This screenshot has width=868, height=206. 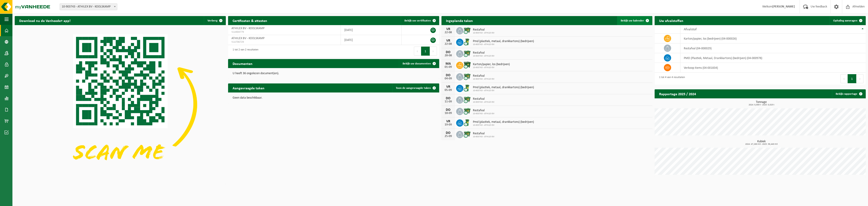 What do you see at coordinates (773, 58) in the screenshot?
I see `td: PMD (Plastiek, Metaal, Drankkartons) (bedrijven) (04-000978)` at bounding box center [773, 58].